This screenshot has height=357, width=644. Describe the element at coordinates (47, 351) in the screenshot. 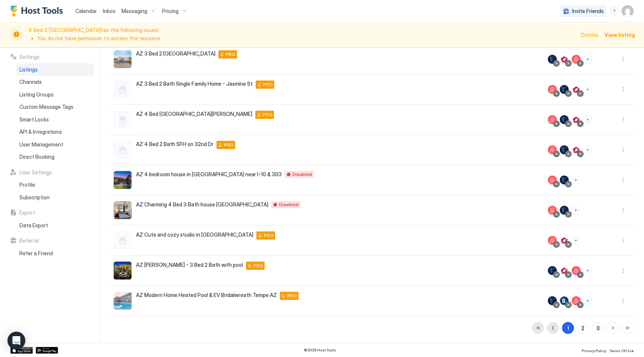

I see `a: Google Play Store` at that location.